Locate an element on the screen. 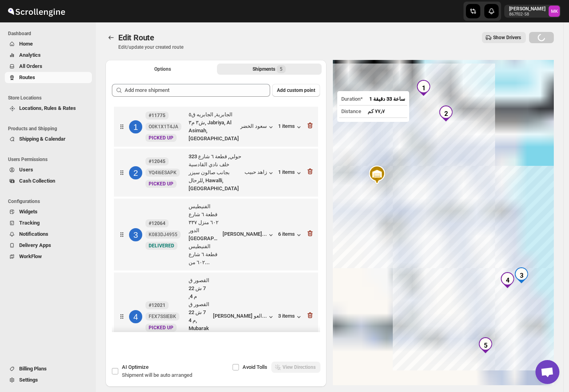 The width and height of the screenshot is (569, 392). span: Users Permissions is located at coordinates (50, 159).